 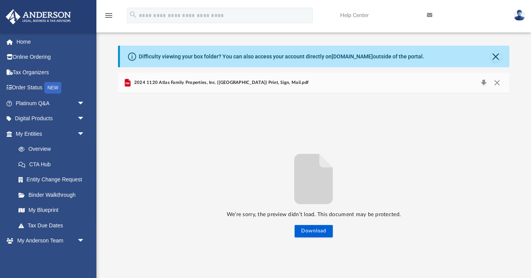 What do you see at coordinates (51, 118) in the screenshot?
I see `a: Digital Productsarrow_drop_down` at bounding box center [51, 118].